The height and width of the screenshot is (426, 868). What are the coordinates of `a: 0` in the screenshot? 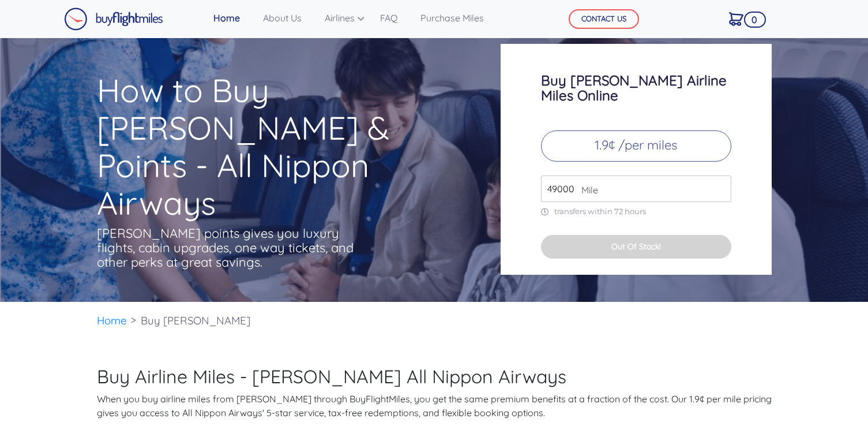 It's located at (736, 18).